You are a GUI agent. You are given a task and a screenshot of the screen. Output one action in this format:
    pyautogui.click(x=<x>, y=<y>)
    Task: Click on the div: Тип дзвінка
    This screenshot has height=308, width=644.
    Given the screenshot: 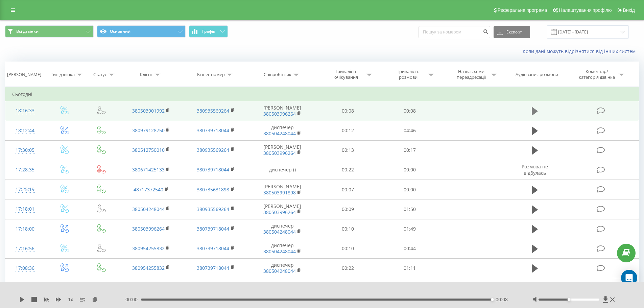 What is the action you would take?
    pyautogui.click(x=62, y=75)
    